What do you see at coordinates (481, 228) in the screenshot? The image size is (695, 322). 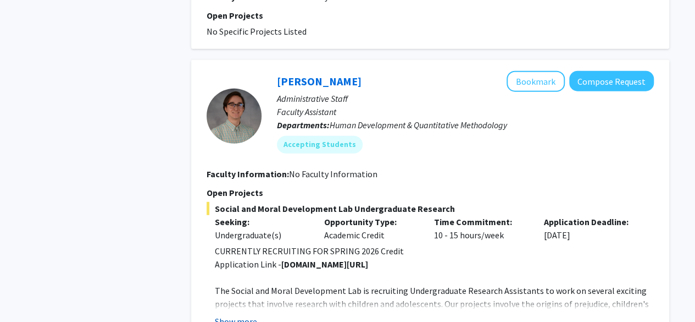 I see `div: 10 - 15 hours/week` at bounding box center [481, 228].